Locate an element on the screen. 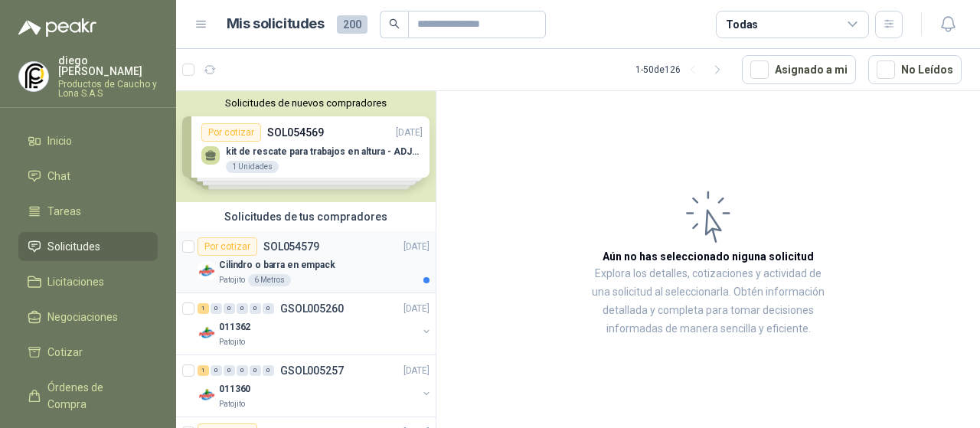 This screenshot has height=428, width=980. span: Solicitudes is located at coordinates (74, 246).